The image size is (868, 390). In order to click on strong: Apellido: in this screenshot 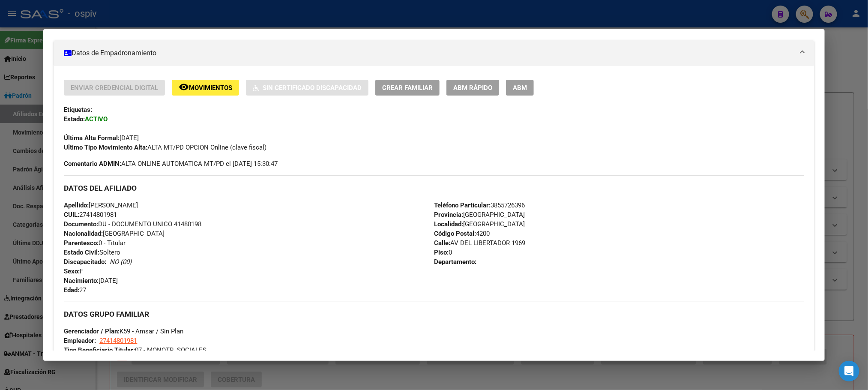, I will do `click(76, 205)`.